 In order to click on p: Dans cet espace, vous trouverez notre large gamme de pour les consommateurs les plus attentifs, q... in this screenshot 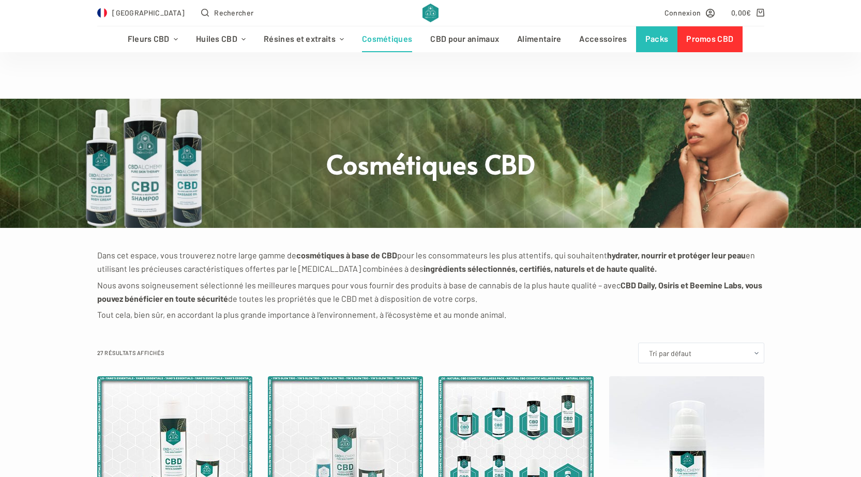, I will do `click(431, 262)`.